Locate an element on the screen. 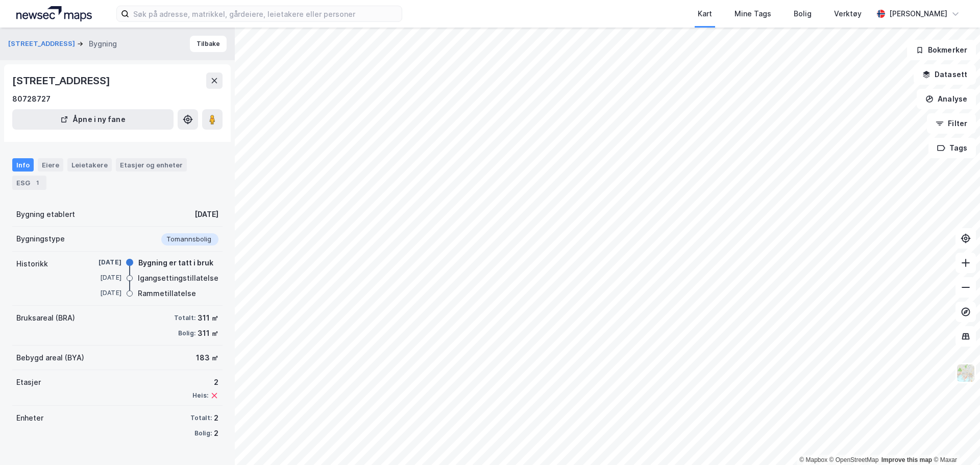 This screenshot has width=980, height=465. div: Bolig is located at coordinates (802, 14).